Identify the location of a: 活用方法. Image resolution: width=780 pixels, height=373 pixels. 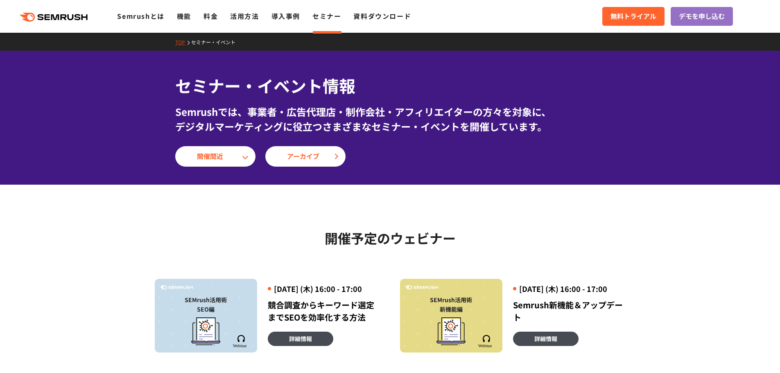
(244, 16).